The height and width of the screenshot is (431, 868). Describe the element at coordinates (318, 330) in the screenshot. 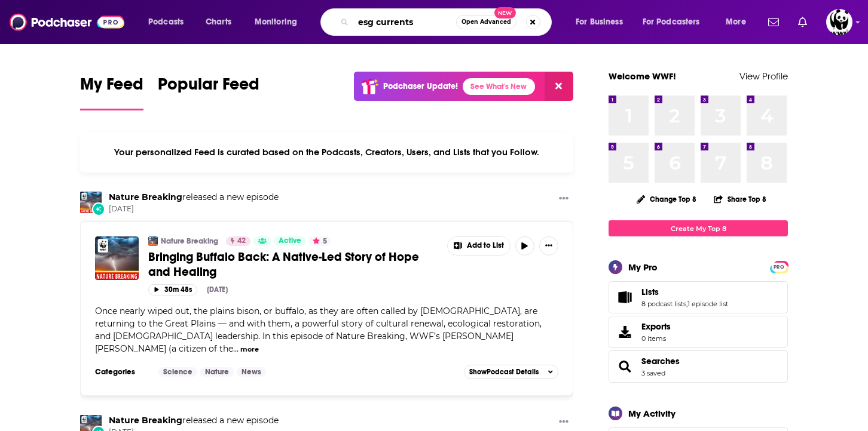

I see `span: Once nearly wiped out, the plains bison, or buffalo, as they are often called by [DEMOGRAPHIC_DAT...` at that location.